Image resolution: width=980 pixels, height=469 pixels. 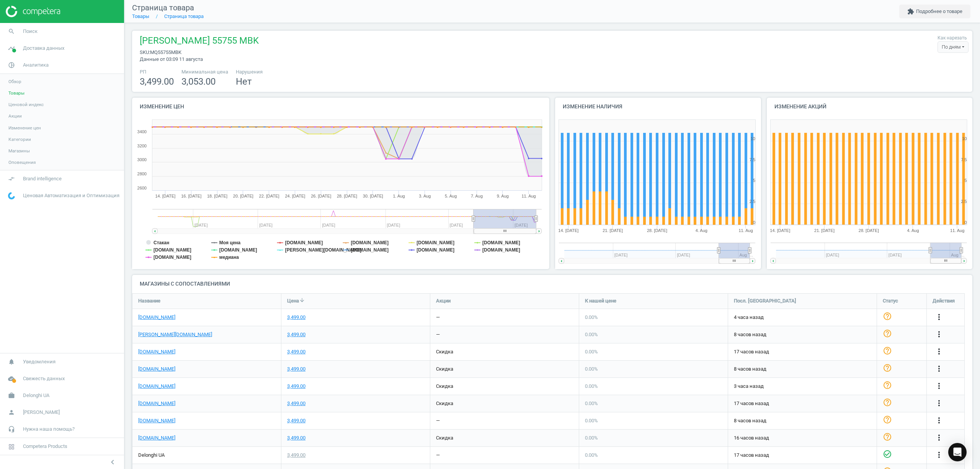 What do you see at coordinates (145, 52) in the screenshot?
I see `span: sku :` at bounding box center [145, 52].